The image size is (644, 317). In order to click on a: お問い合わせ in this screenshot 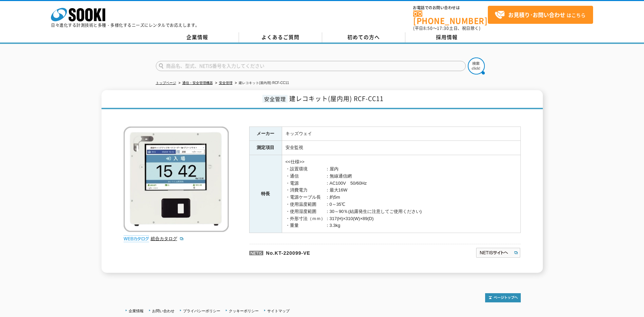, I will do `click(163, 311)`.